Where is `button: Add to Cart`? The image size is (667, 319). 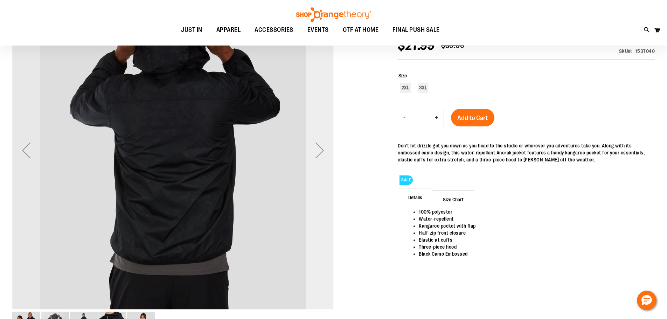
button: Add to Cart is located at coordinates (473, 118).